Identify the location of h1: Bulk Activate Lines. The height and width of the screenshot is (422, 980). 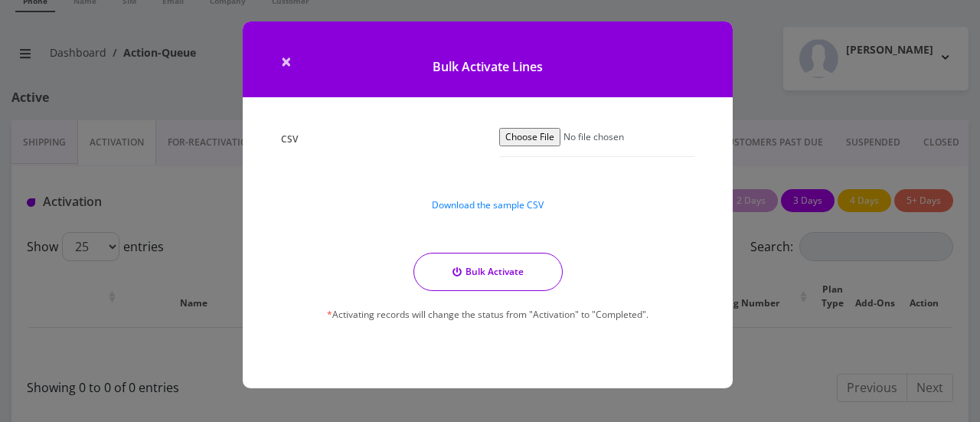
(487, 59).